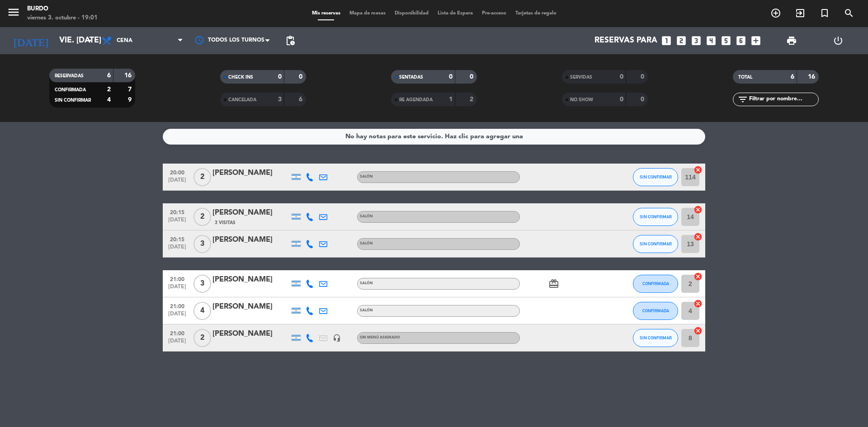  I want to click on i: filter_list, so click(743, 100).